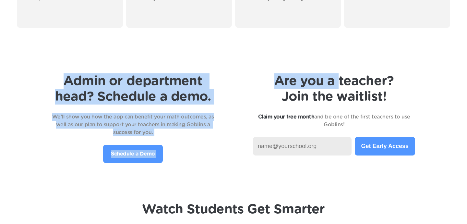 The width and height of the screenshot is (467, 224). What do you see at coordinates (385, 146) in the screenshot?
I see `button: Get Early Access` at bounding box center [385, 146].